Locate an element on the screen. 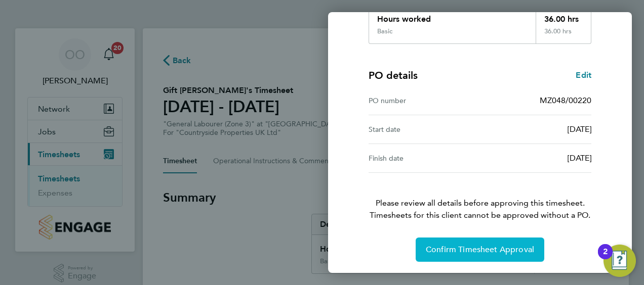  span: Edit is located at coordinates (583, 75).